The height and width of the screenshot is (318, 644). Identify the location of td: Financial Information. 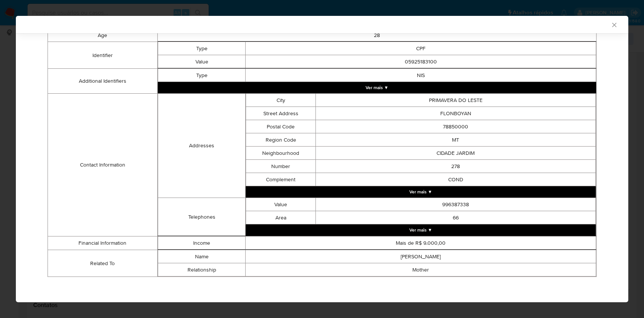
(103, 243).